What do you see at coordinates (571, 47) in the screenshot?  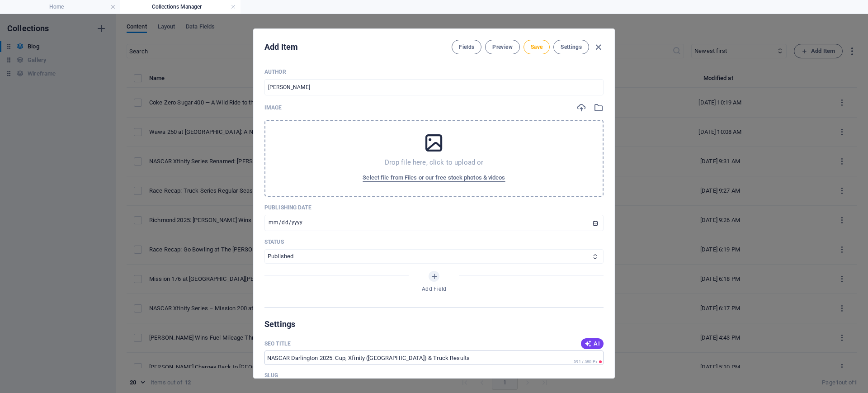 I see `button: Settings` at bounding box center [571, 47].